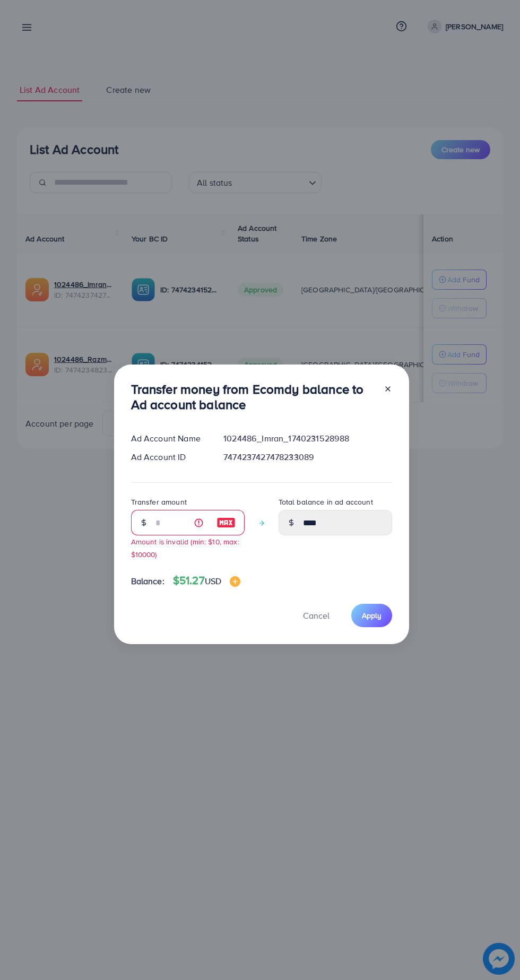 The height and width of the screenshot is (980, 520). What do you see at coordinates (371, 615) in the screenshot?
I see `span: Apply` at bounding box center [371, 615].